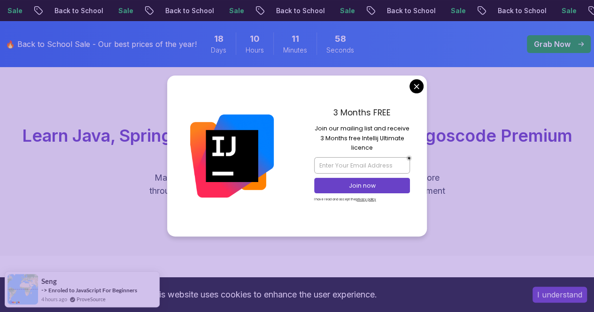  Describe the element at coordinates (297, 145) in the screenshot. I see `span: Learn Java, Spring Boot, DevOps & More with Amigoscode Premium Courses` at that location.